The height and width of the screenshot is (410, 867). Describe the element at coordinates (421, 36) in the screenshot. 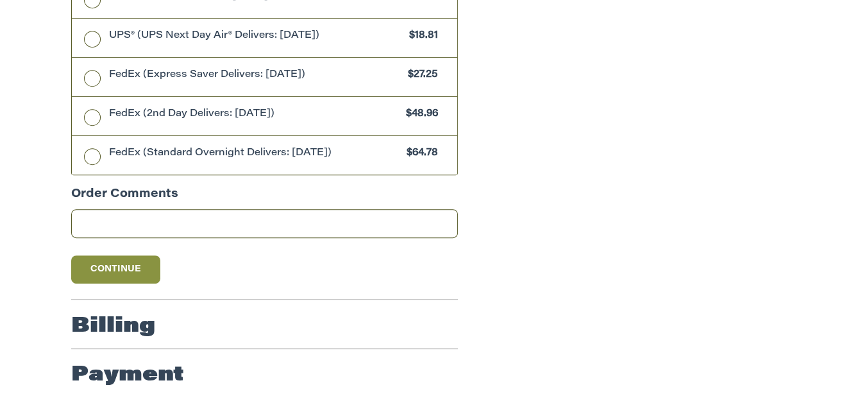

I see `span: $18.81` at that location.